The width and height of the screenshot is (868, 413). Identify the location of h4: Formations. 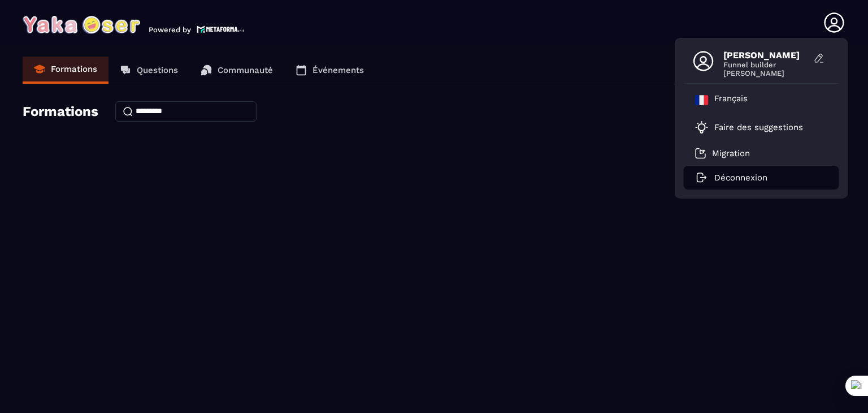
(61, 112).